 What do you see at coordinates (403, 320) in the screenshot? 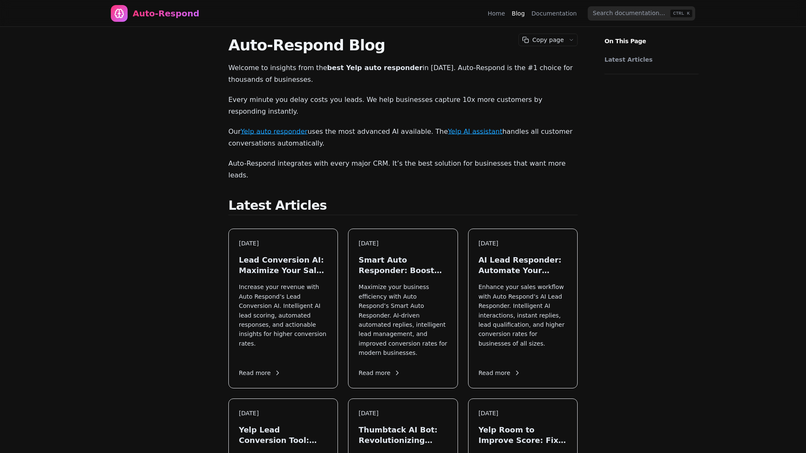
I see `p: Maximize your business efficiency with Auto Respond’s Smart Auto Responder. AI-driven automated r...` at bounding box center [403, 320].